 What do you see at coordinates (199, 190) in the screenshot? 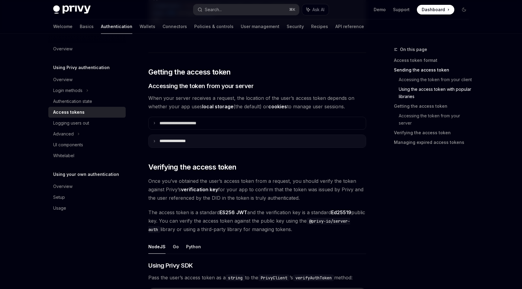
I see `strong: verification key` at bounding box center [199, 190].